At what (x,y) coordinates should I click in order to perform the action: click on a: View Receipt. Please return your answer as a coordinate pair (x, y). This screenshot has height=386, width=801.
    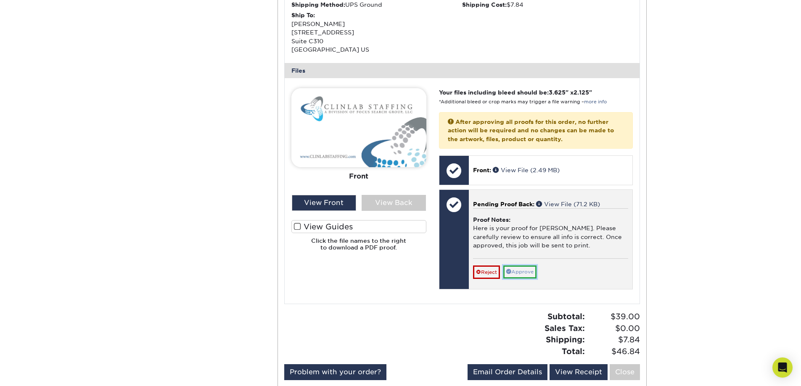
    Looking at the image, I should click on (578, 372).